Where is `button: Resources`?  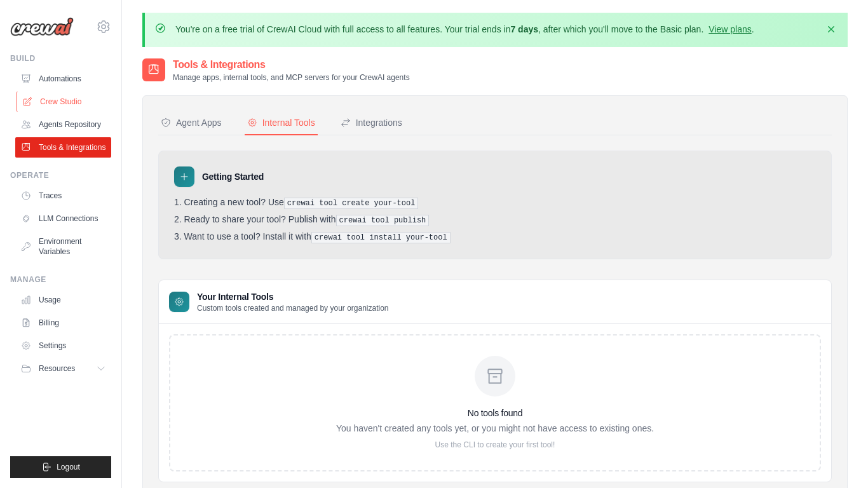
button: Resources is located at coordinates (63, 369).